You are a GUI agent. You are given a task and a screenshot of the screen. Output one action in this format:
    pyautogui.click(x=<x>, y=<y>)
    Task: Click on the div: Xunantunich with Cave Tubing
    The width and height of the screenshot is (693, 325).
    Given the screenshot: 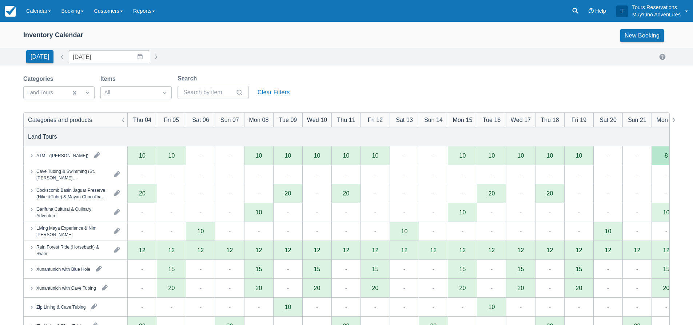 What is the action you would take?
    pyautogui.click(x=66, y=288)
    